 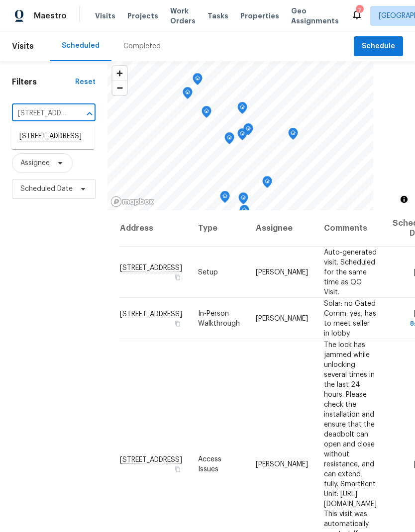 I want to click on button: Schedule, so click(x=378, y=46).